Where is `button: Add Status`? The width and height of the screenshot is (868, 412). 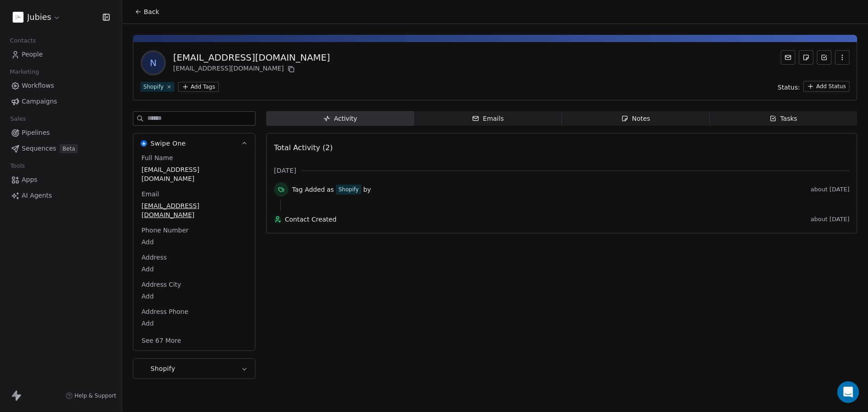
button: Add Status is located at coordinates (827, 86).